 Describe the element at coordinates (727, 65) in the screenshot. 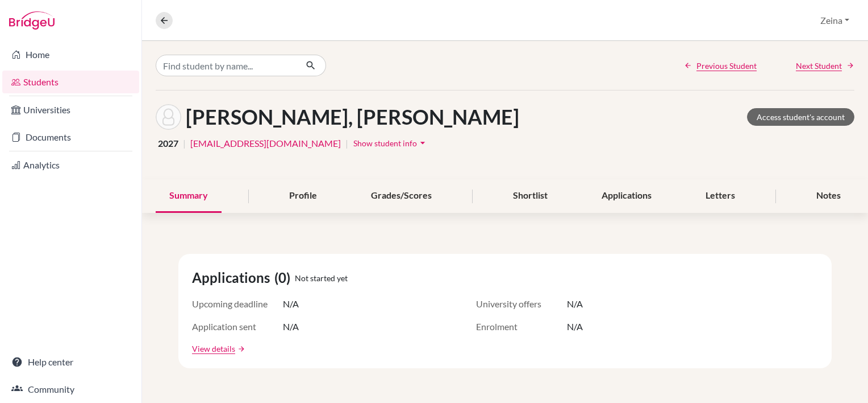

I see `span: Previous Student` at that location.